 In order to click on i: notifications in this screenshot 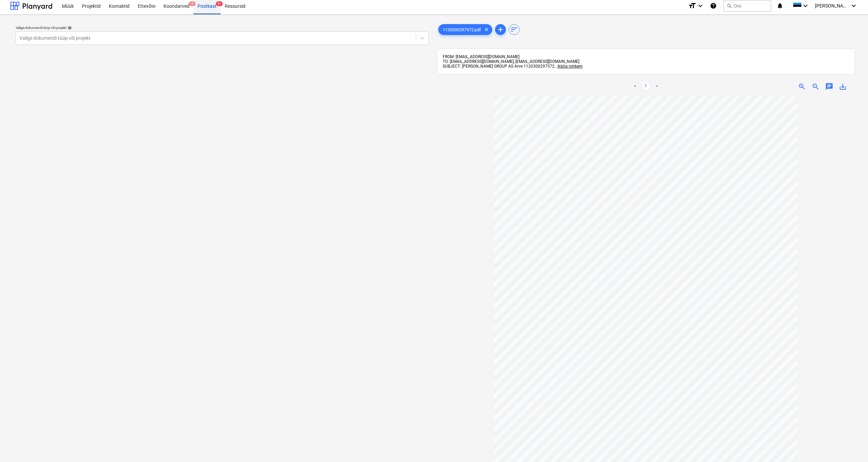, I will do `click(780, 6)`.